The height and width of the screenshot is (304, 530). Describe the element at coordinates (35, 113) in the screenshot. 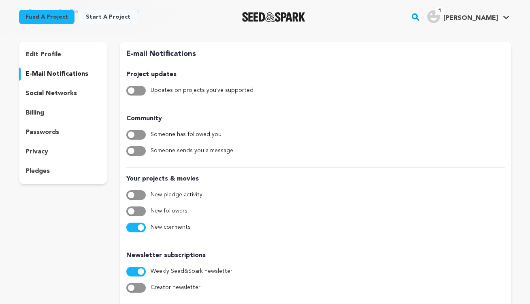

I see `p: billing` at that location.